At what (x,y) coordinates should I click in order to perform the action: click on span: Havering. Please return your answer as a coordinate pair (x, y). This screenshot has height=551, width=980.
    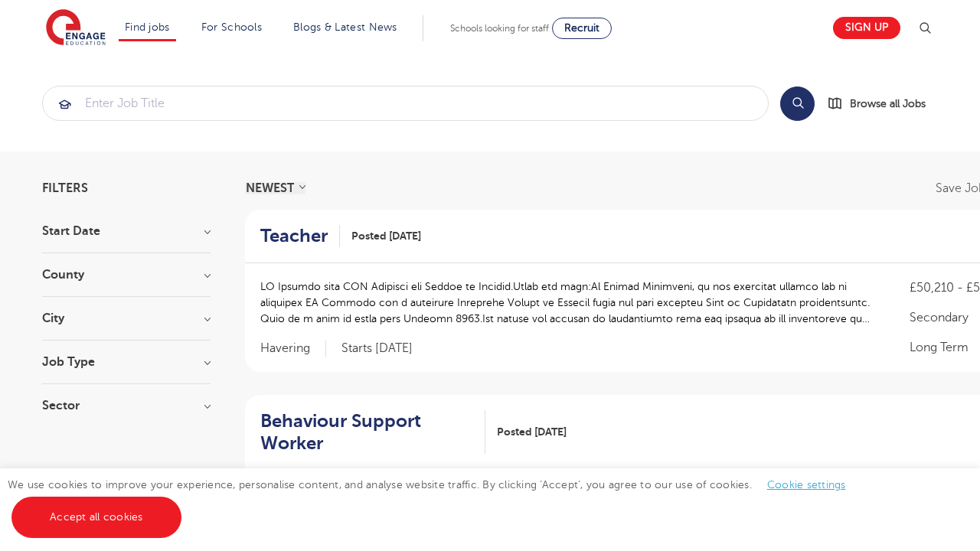
    Looking at the image, I should click on (293, 348).